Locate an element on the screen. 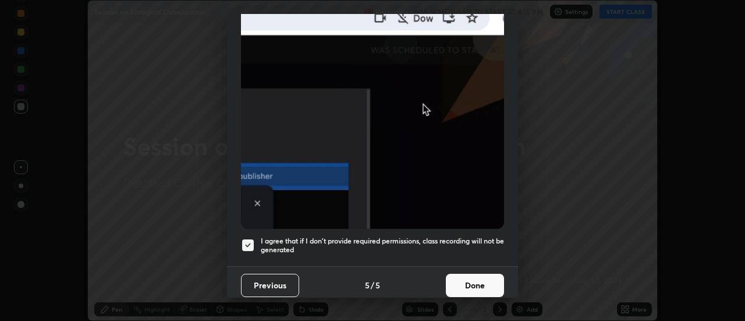  h5: I agree that if I don't provide required permissions, class recording will not be generated is located at coordinates (382, 245).